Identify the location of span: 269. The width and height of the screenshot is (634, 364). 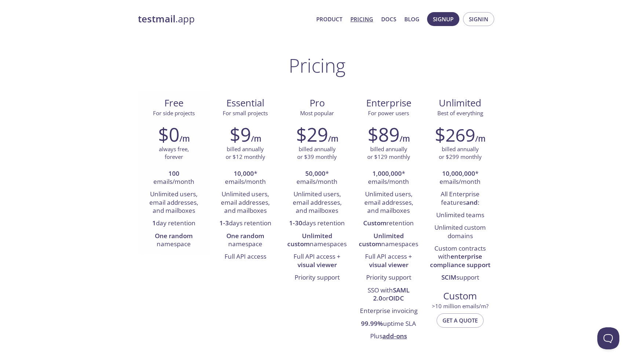
(460, 135).